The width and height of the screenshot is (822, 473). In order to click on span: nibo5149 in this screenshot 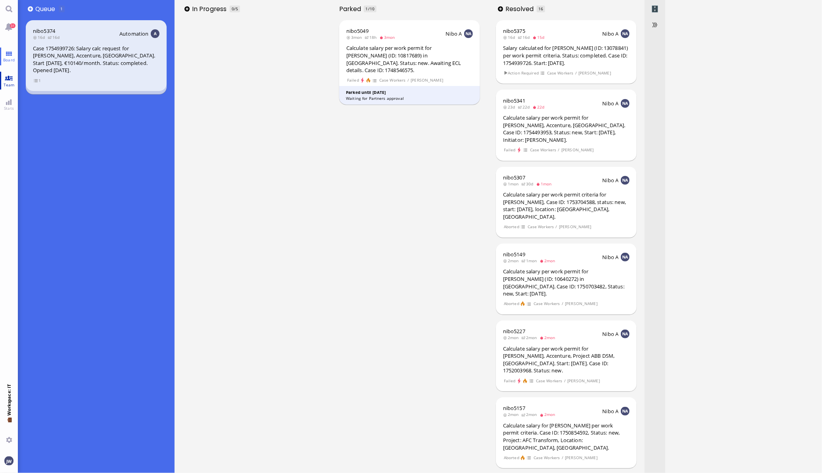, I will do `click(514, 255)`.